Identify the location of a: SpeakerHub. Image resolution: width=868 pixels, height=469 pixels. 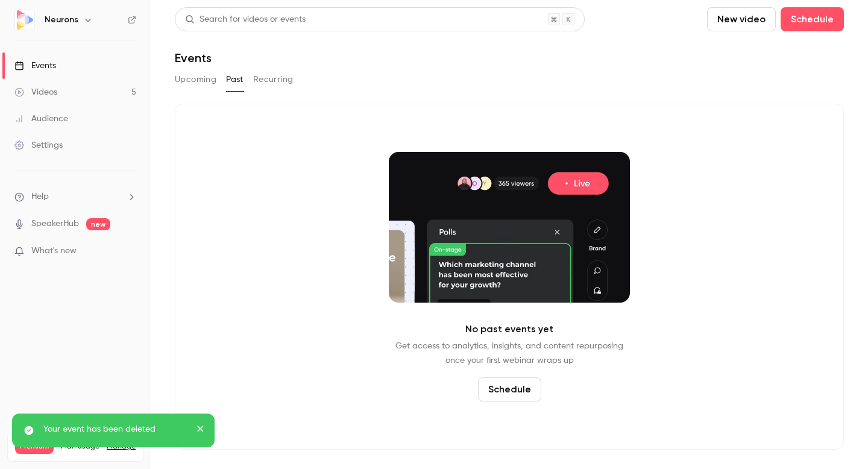
(55, 224).